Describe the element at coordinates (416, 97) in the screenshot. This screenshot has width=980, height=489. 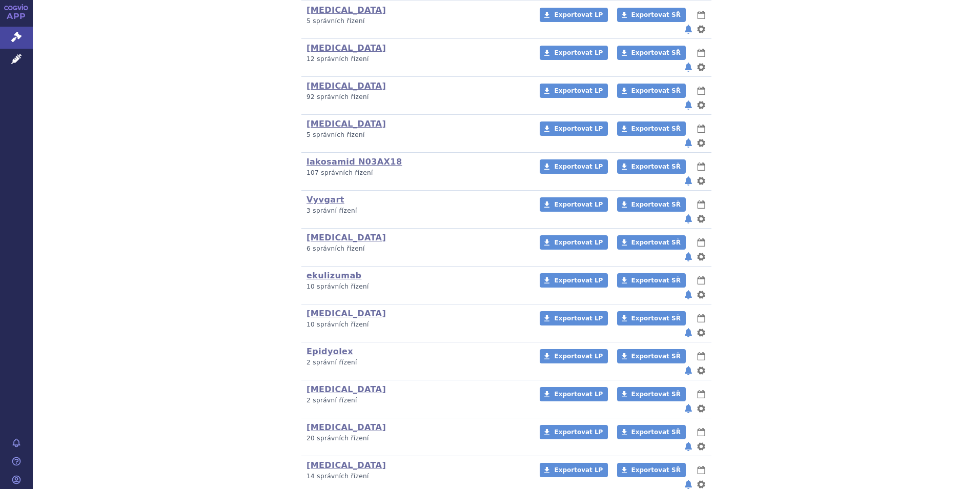
I see `p: 92 správních řízení` at that location.